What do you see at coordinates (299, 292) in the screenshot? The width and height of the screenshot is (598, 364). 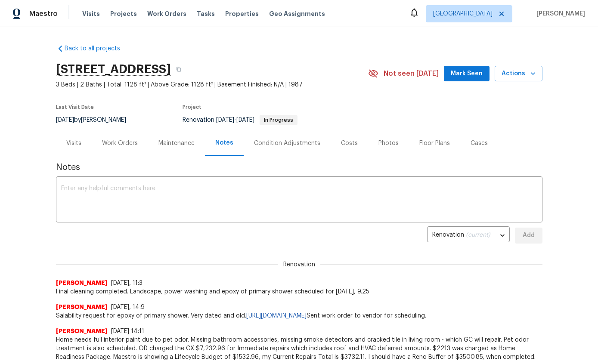 I see `span: Final cleaning completed. Landscape, power washing and epoxy of primary shower scheduled for [DAT...` at bounding box center [299, 292].